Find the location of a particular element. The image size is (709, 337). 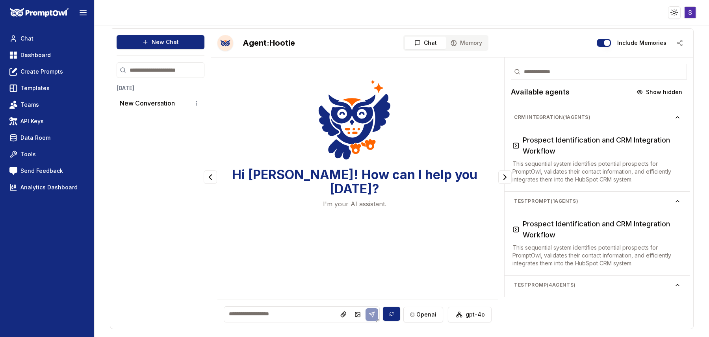

img: Bot is located at coordinates (225, 43).